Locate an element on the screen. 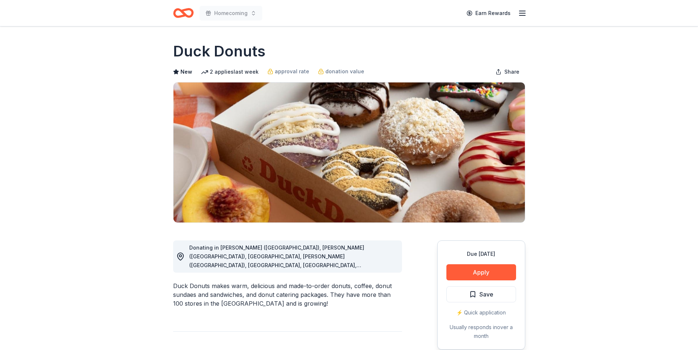 The width and height of the screenshot is (698, 350). div: Usually responds in over a month is located at coordinates (481, 332).